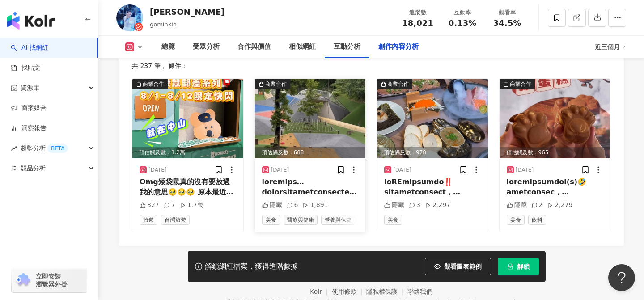  What do you see at coordinates (398, 47) in the screenshot?
I see `div: 創作內容分析` at bounding box center [398, 47].